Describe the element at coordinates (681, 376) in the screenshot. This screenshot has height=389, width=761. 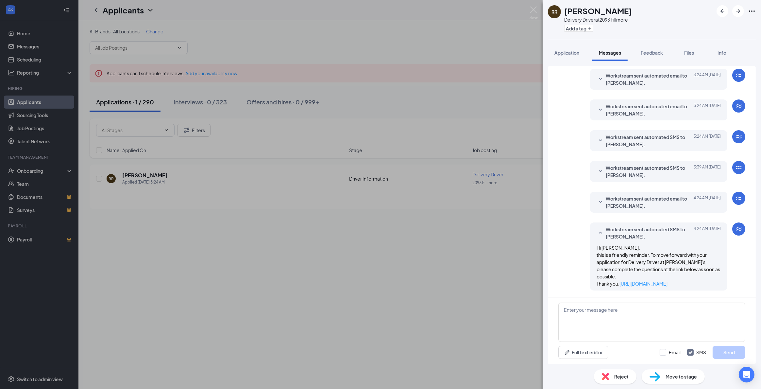
I see `span: Move to stage` at that location.